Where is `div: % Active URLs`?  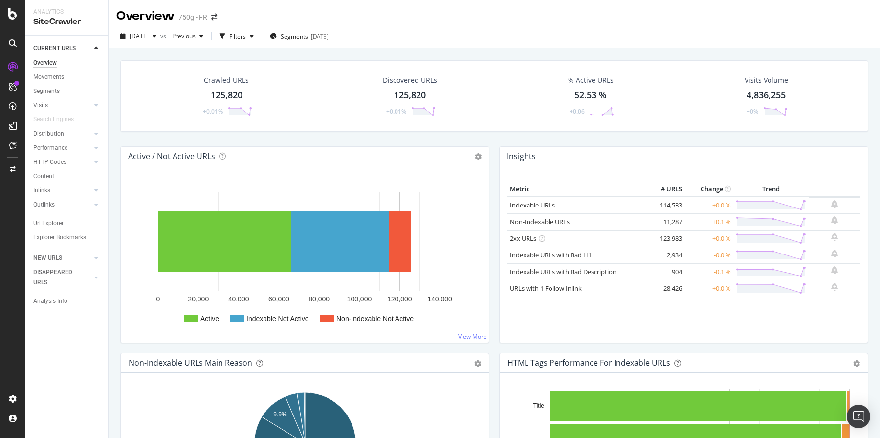
div: % Active URLs is located at coordinates (591, 80).